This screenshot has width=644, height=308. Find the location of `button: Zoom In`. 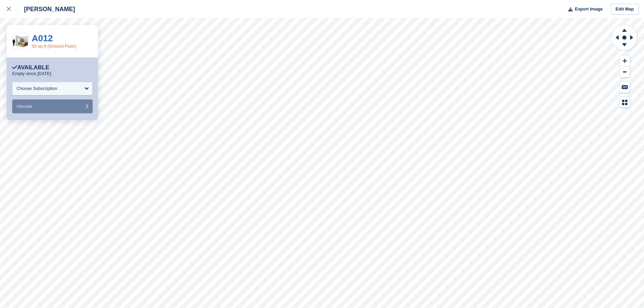

button: Zoom In is located at coordinates (625, 61).